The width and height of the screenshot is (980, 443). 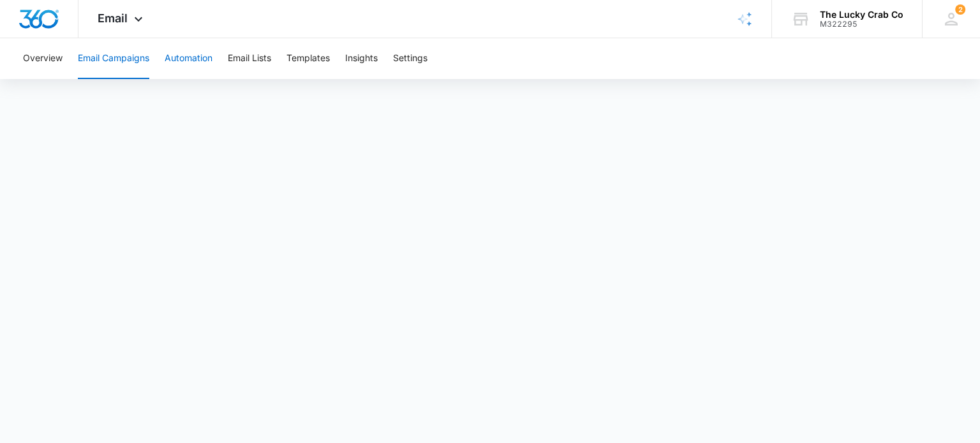 I want to click on button: Overview, so click(x=43, y=58).